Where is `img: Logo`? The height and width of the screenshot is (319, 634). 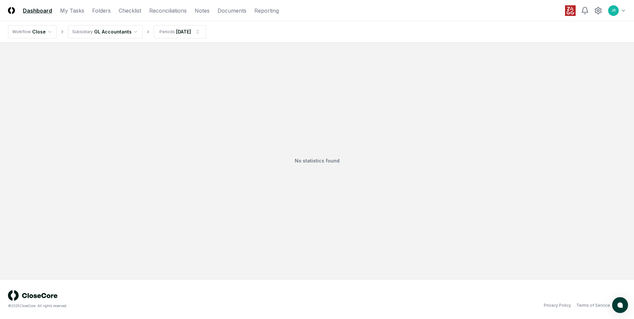
img: Logo is located at coordinates (11, 10).